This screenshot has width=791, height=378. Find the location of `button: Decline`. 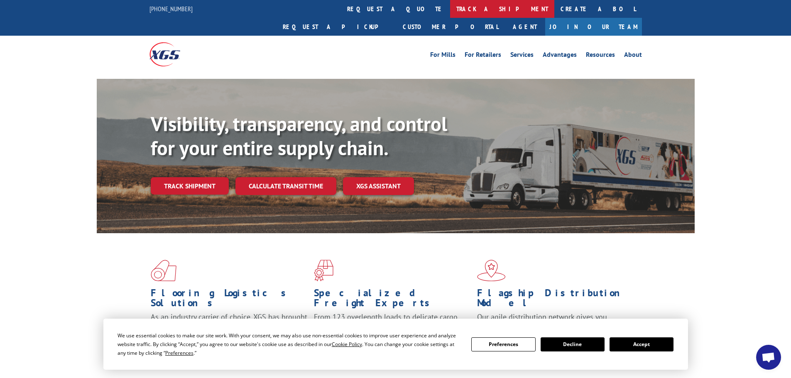

button: Decline is located at coordinates (572, 345).